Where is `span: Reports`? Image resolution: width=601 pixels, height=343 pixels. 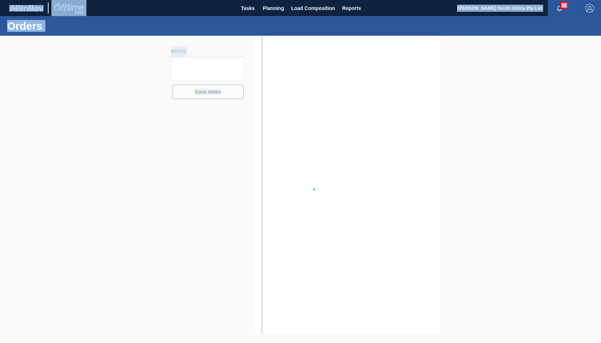
span: Reports is located at coordinates (351, 8).